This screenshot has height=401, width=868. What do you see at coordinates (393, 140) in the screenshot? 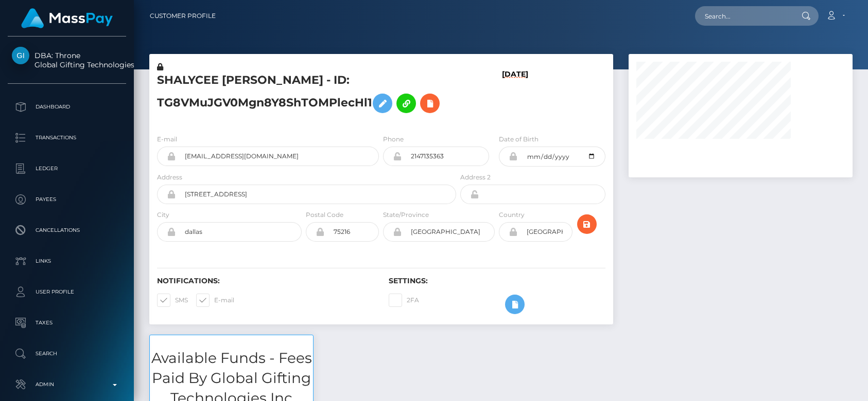
I see `label: Phone` at bounding box center [393, 140].